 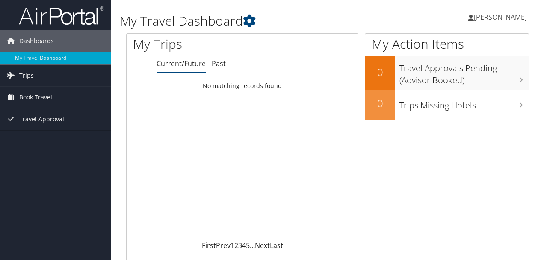 What do you see at coordinates (27, 76) in the screenshot?
I see `span: Trips` at bounding box center [27, 76].